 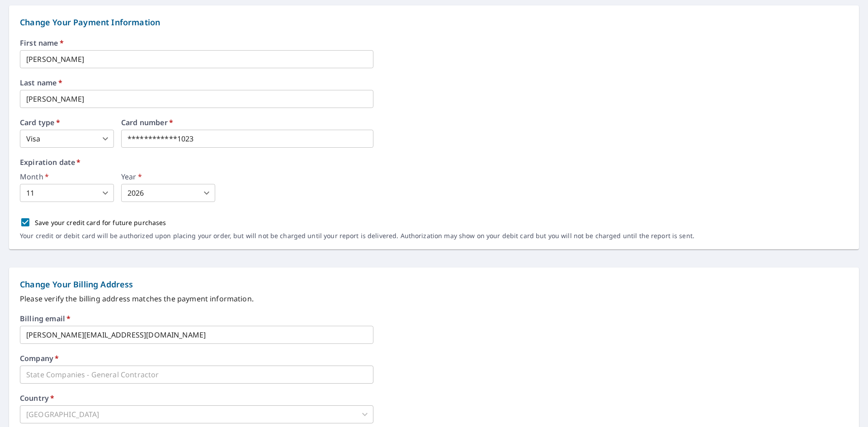 I want to click on label: Billing email, so click(x=45, y=318).